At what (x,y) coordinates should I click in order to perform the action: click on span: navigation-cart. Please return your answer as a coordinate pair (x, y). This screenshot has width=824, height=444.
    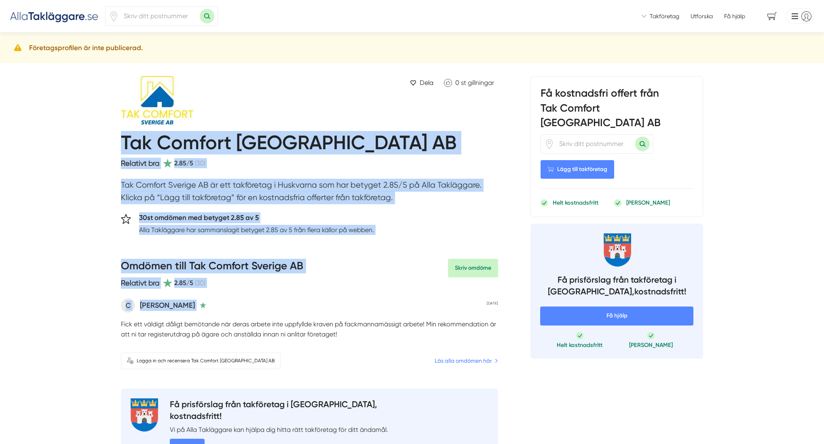
    Looking at the image, I should click on (772, 16).